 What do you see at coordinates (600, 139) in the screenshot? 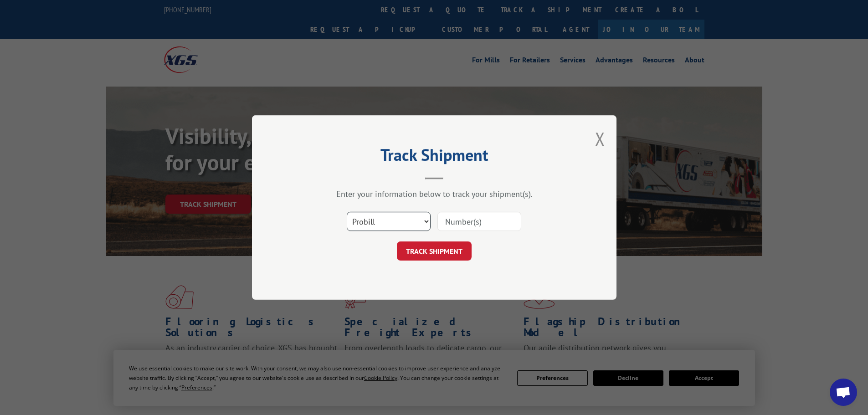
I see `button: Close modal` at bounding box center [600, 139].